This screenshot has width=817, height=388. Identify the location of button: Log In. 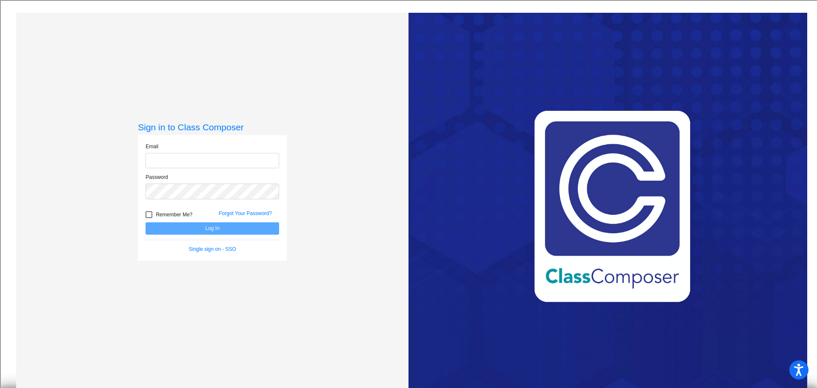
(212, 228).